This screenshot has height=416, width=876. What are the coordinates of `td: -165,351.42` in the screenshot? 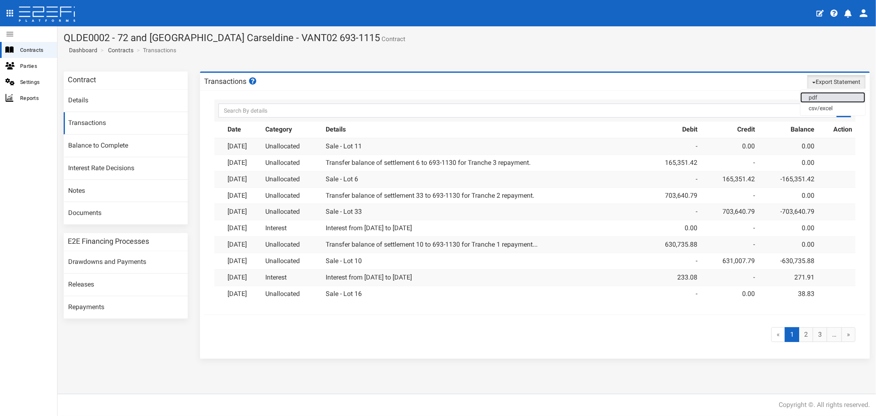 It's located at (788, 179).